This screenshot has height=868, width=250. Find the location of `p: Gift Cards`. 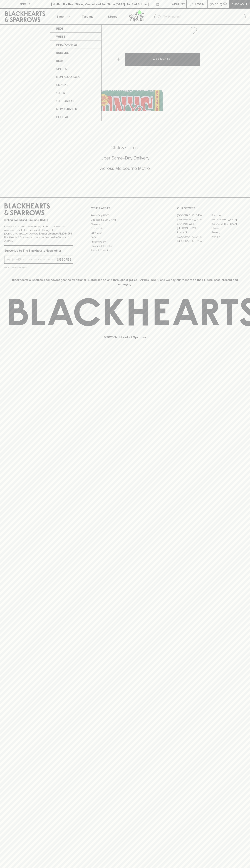

p: Gift Cards is located at coordinates (65, 101).